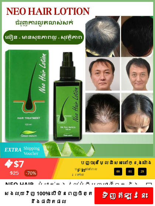 The height and width of the screenshot is (206, 155). I want to click on h3: បញ្ចប់នៅពេល ក្រោយ, so click(94, 172).